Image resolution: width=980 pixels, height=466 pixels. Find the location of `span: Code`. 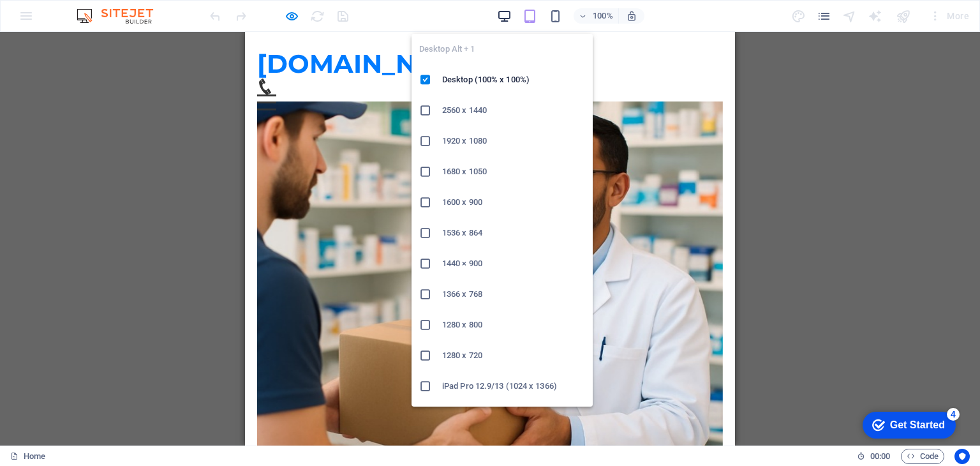

span: Code is located at coordinates (922, 457).